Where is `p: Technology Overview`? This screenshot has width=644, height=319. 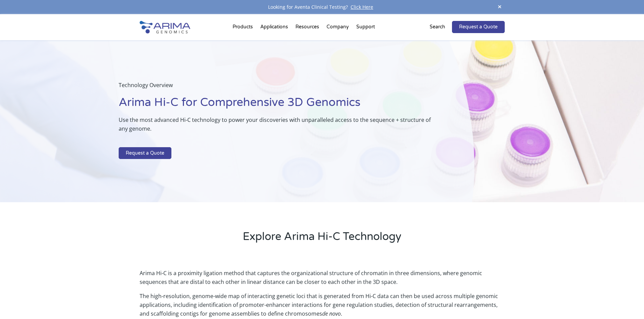
p: Technology Overview is located at coordinates (280, 88).